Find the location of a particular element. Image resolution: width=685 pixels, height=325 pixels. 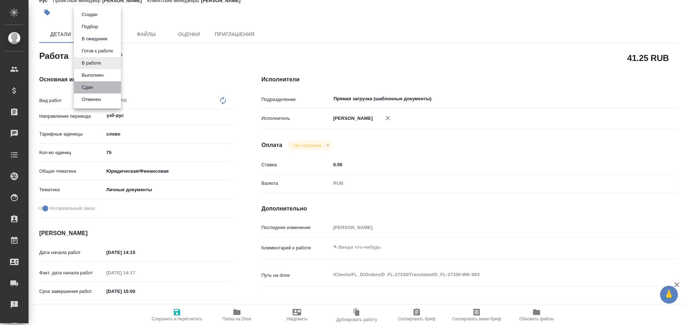

button: Создан is located at coordinates (90, 15).